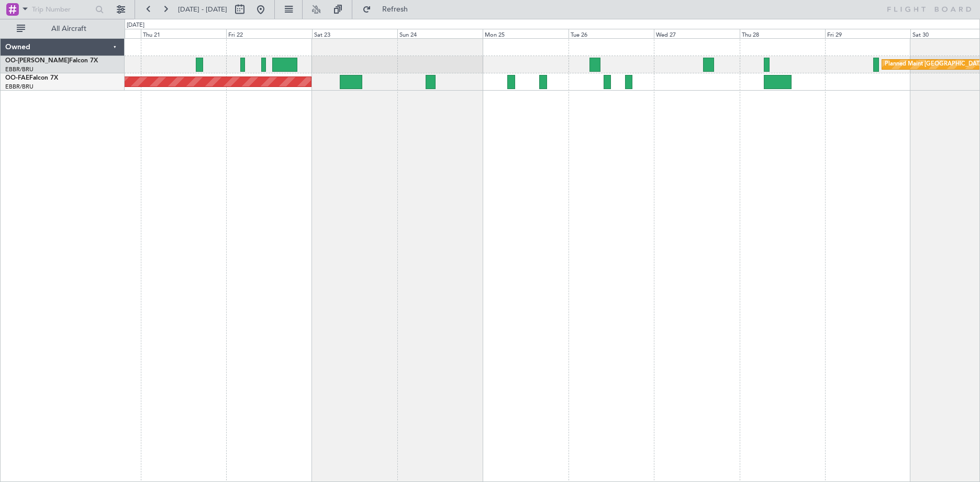  What do you see at coordinates (696, 33) in the screenshot?
I see `div: Wed 27` at bounding box center [696, 33].